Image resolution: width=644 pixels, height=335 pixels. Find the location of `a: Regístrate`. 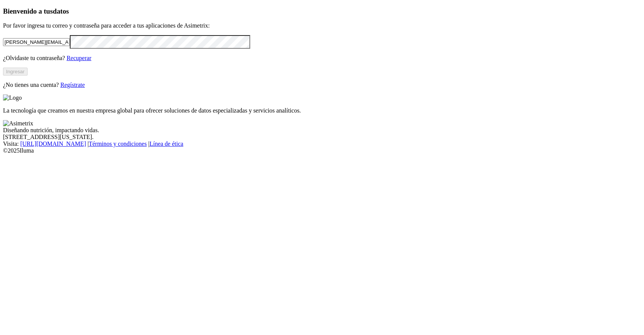

a: Regístrate is located at coordinates (72, 85).